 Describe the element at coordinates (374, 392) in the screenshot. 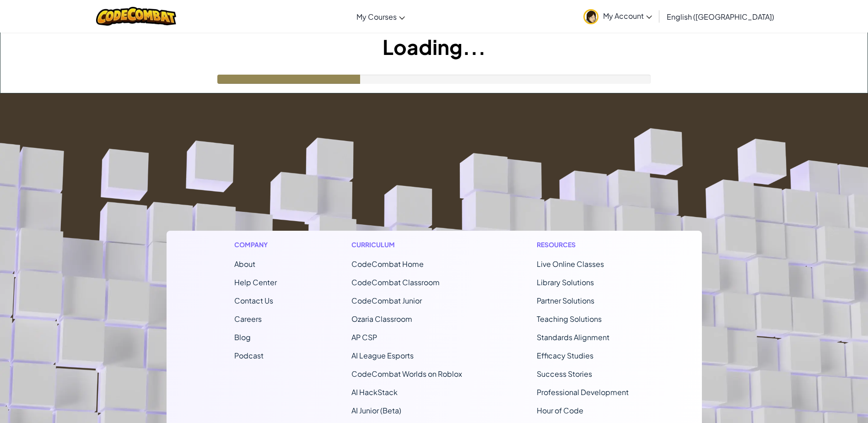

I see `a: AI HackStack` at that location.